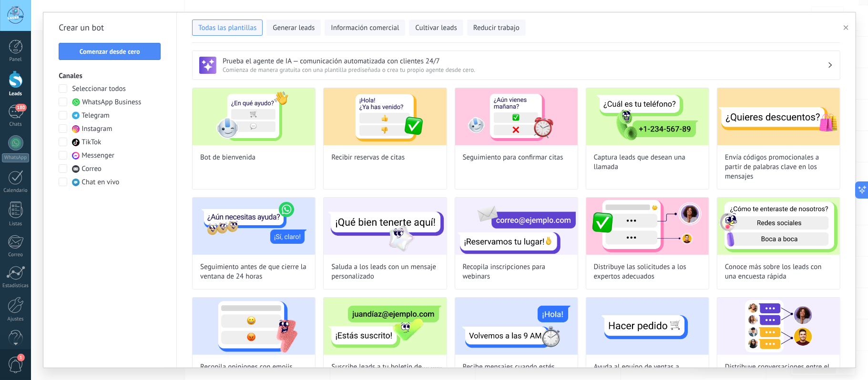 This screenshot has height=380, width=868. Describe the element at coordinates (647, 163) in the screenshot. I see `span: Captura leads que desean una llamada` at that location.